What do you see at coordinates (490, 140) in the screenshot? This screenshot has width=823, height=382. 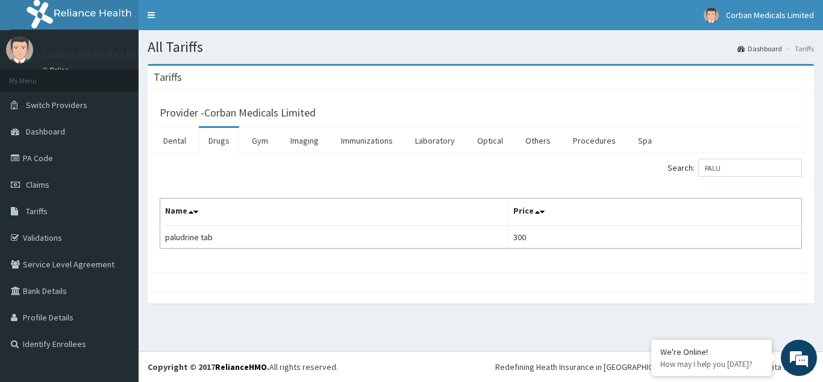 I see `a: Optical` at bounding box center [490, 140].